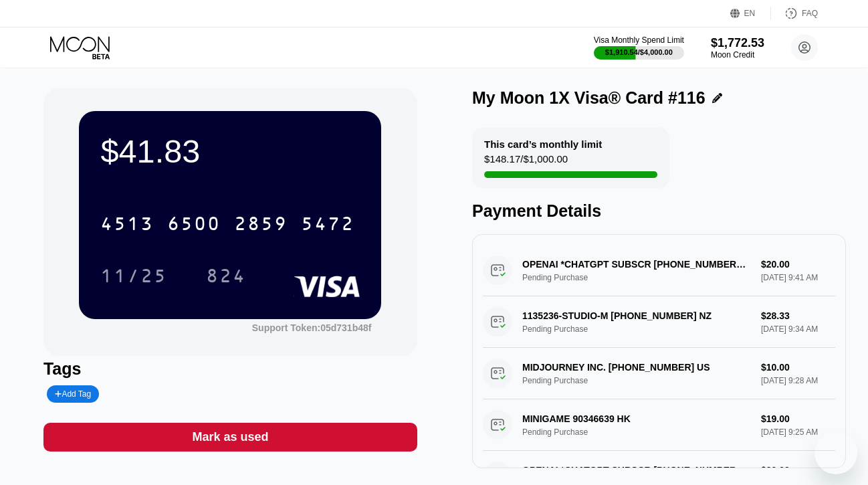 The image size is (868, 485). I want to click on div: Visa Monthly Spend Limit, so click(639, 40).